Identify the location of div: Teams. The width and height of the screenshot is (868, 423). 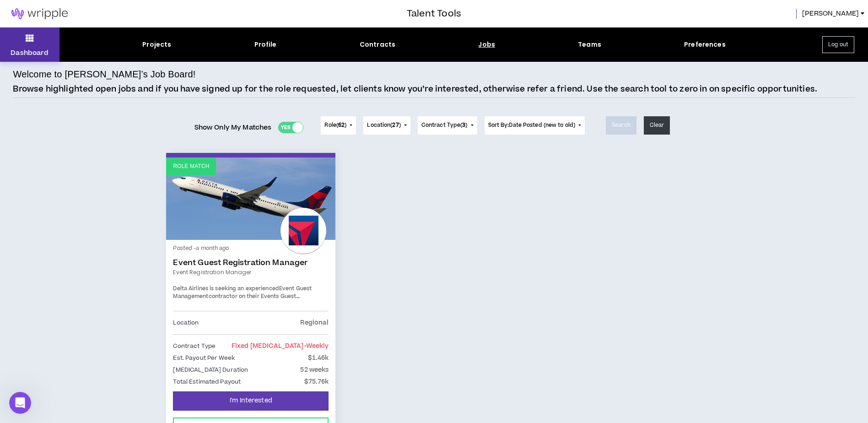
(589, 44).